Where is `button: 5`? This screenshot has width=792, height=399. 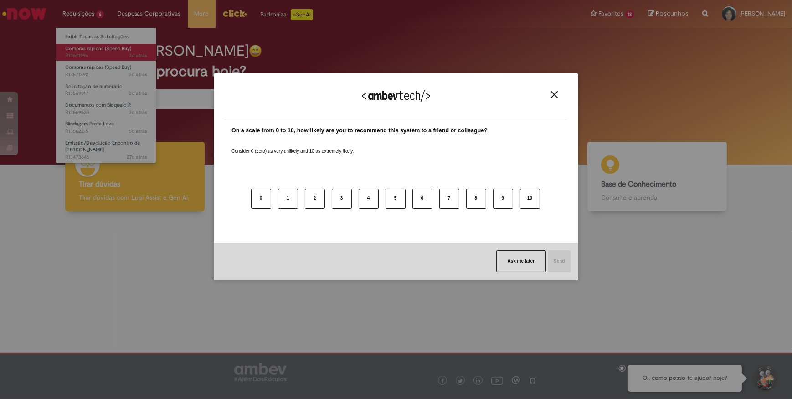 button: 5 is located at coordinates (395, 199).